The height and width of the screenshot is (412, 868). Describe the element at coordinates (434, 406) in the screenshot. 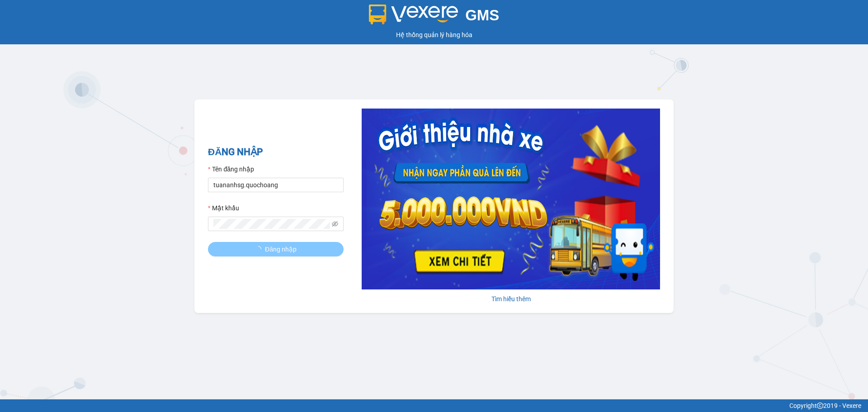

I see `div: Copyright 2019 - Vexere` at that location.